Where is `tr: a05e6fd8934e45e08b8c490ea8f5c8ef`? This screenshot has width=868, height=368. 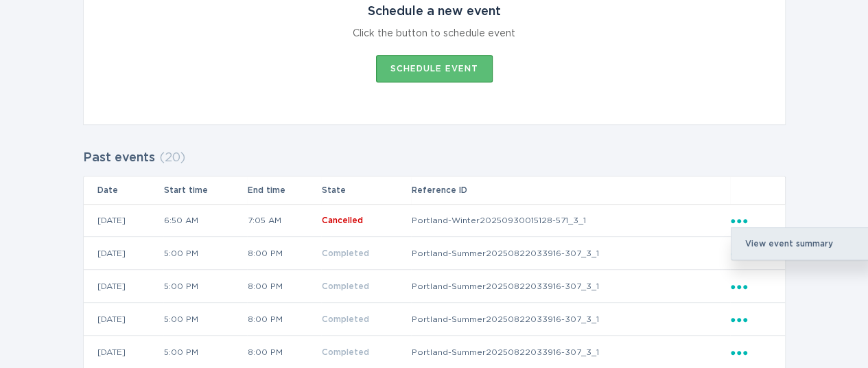 tr: a05e6fd8934e45e08b8c490ea8f5c8ef is located at coordinates (434, 220).